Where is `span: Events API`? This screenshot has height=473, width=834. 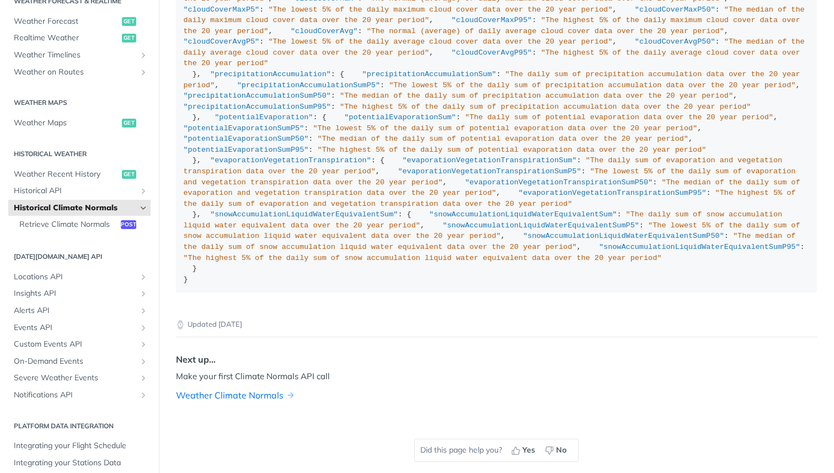 span: Events API is located at coordinates (75, 328).